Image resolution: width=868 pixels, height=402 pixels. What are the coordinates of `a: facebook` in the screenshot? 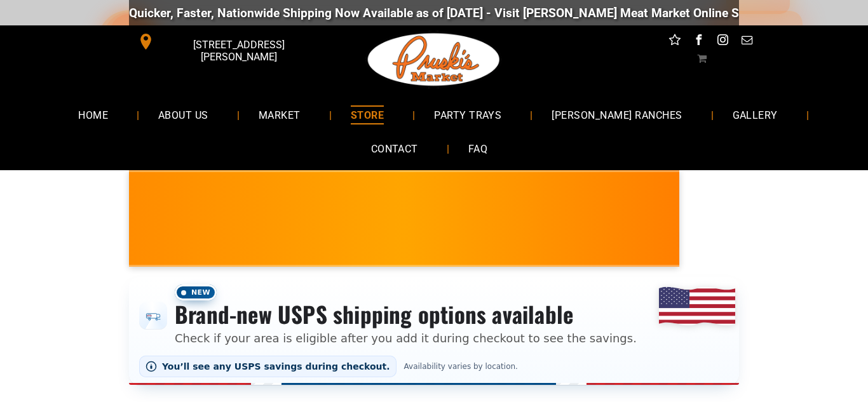 It's located at (699, 42).